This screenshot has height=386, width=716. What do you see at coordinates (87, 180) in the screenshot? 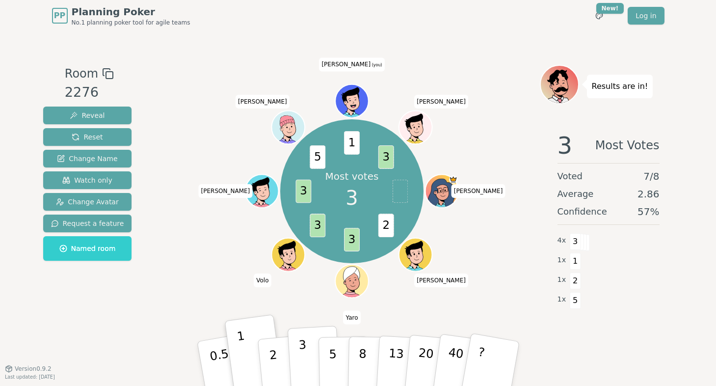
I see `button: Watch only` at bounding box center [87, 180].